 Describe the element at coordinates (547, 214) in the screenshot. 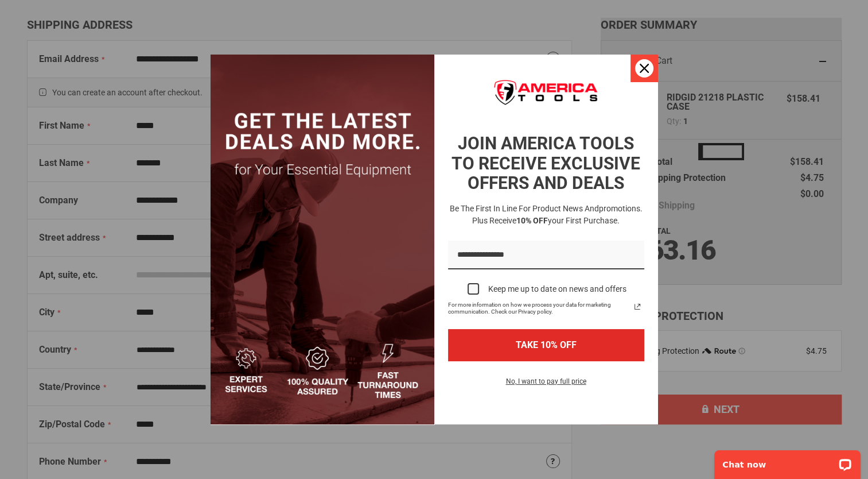

I see `h3: Be the first in line for product news and` at that location.